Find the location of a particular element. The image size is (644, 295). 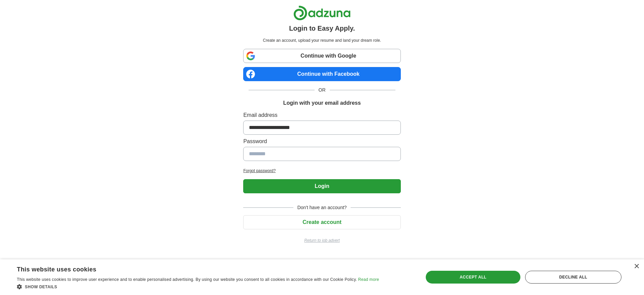

a: Create account is located at coordinates (322, 222).